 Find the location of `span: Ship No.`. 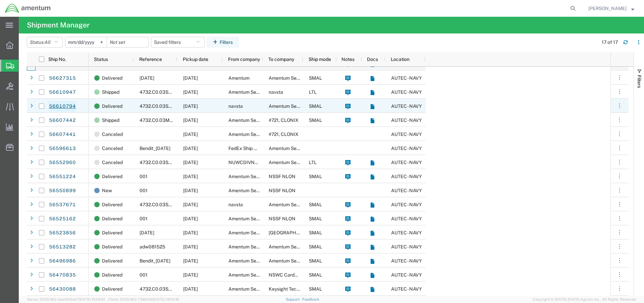

span: Ship No. is located at coordinates (57, 60).